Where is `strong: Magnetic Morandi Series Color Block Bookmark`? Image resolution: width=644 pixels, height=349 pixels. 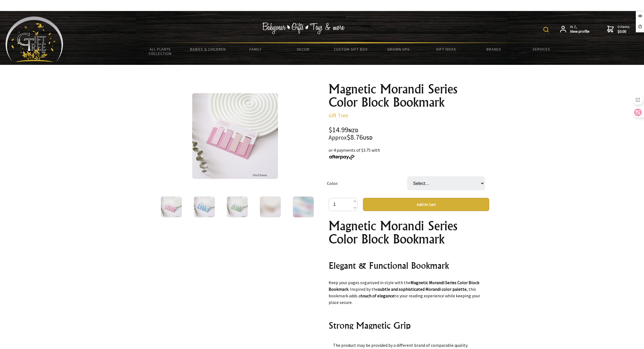 strong: Magnetic Morandi Series Color Block Bookmark is located at coordinates (404, 286).